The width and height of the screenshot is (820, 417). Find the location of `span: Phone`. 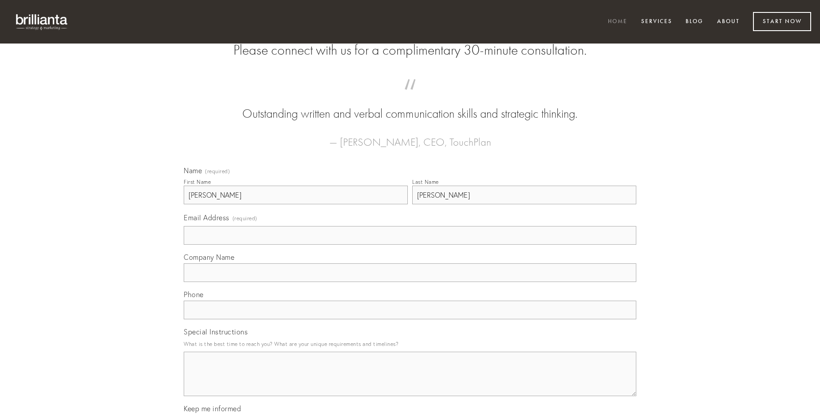

span: Phone is located at coordinates (194, 294).